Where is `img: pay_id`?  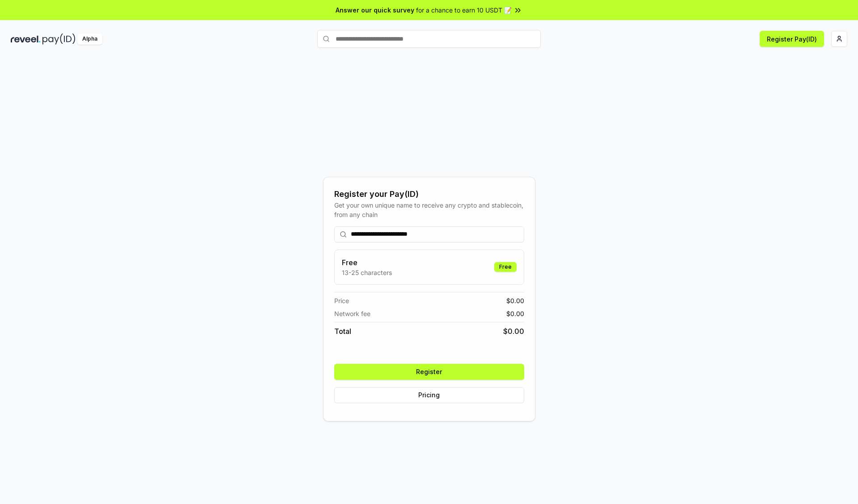
img: pay_id is located at coordinates (59, 39).